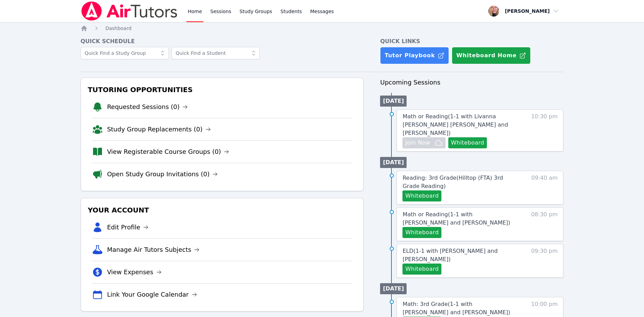  I want to click on nav: Breadcrumb, so click(322, 28).